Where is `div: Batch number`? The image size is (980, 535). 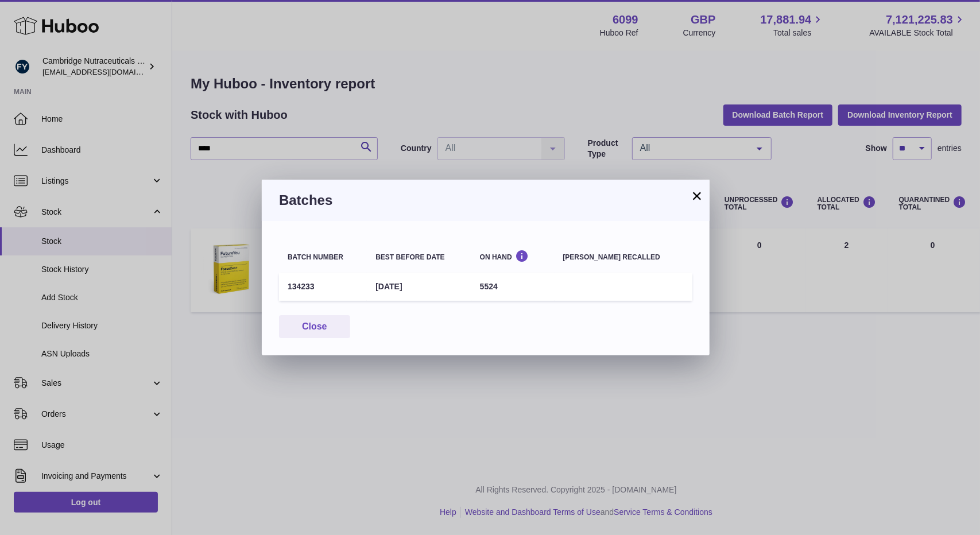
div: Batch number is located at coordinates (322, 258).